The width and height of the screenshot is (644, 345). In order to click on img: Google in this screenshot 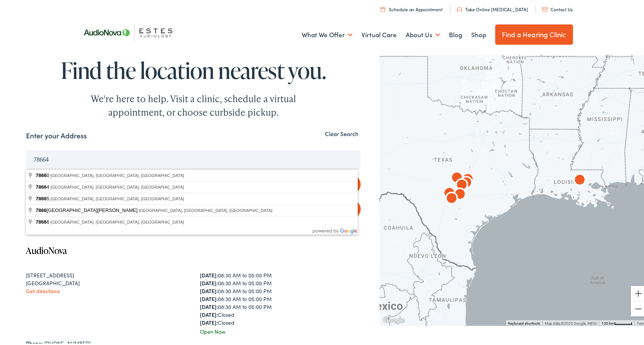, I will do `click(394, 319)`.